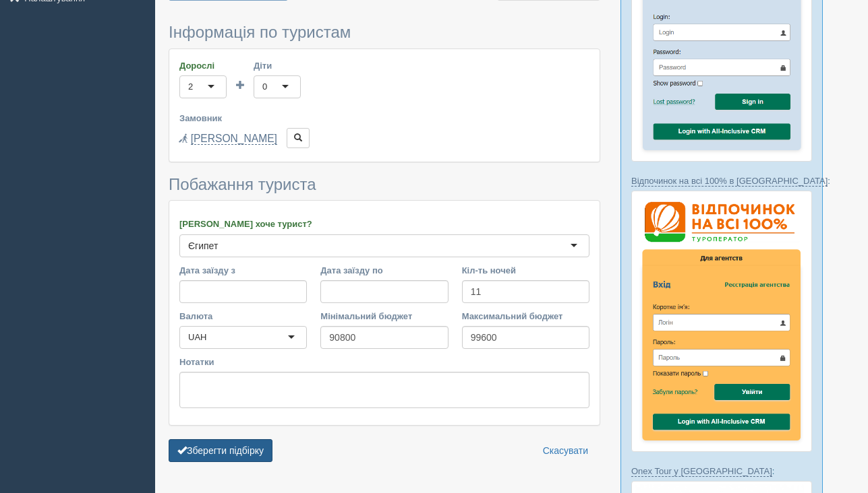 Image resolution: width=868 pixels, height=493 pixels. What do you see at coordinates (565, 451) in the screenshot?
I see `a: Скасувати` at bounding box center [565, 451].